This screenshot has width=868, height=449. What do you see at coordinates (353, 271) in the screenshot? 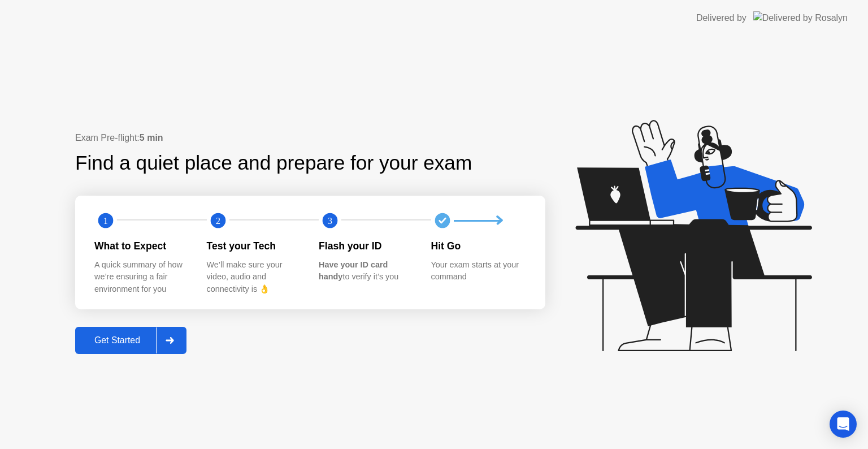
I see `b: Have your ID card handy` at bounding box center [353, 271].